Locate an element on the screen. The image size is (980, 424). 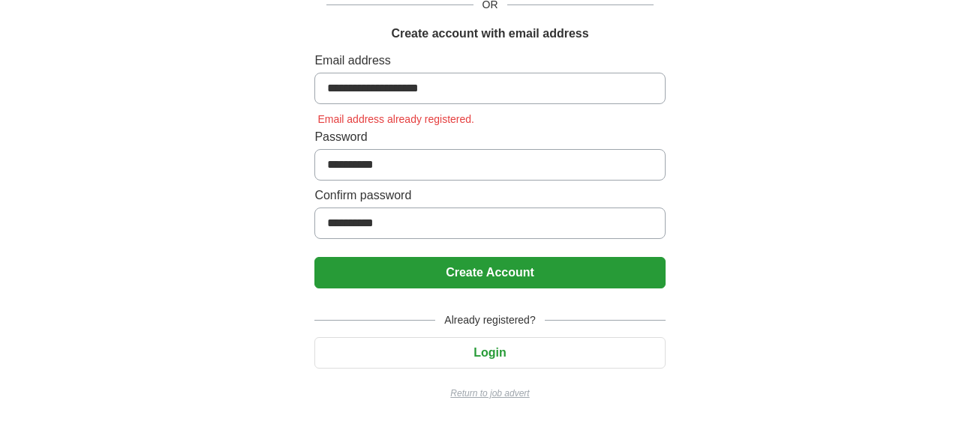
label: Email address is located at coordinates (489, 60).